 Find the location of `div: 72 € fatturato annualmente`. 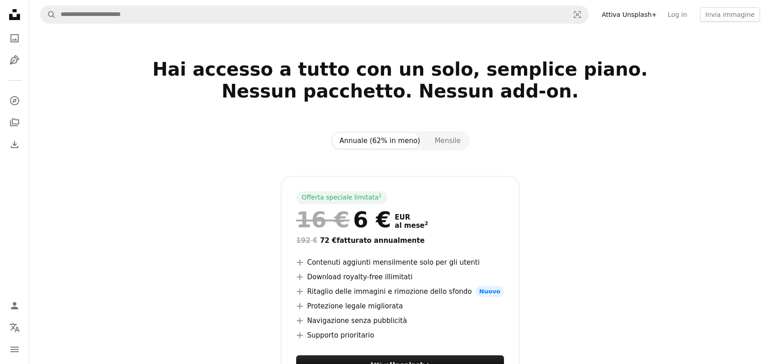

div: 72 € fatturato annualmente is located at coordinates (400, 241).